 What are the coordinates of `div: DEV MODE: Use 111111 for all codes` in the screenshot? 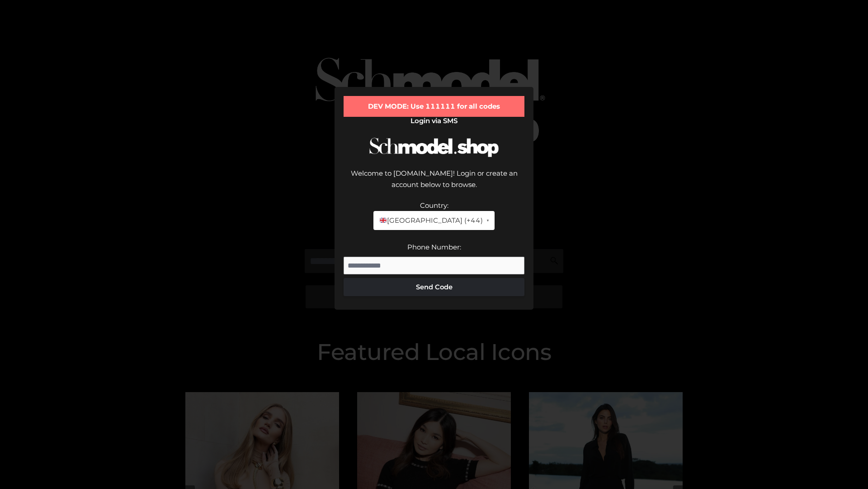 It's located at (434, 107).